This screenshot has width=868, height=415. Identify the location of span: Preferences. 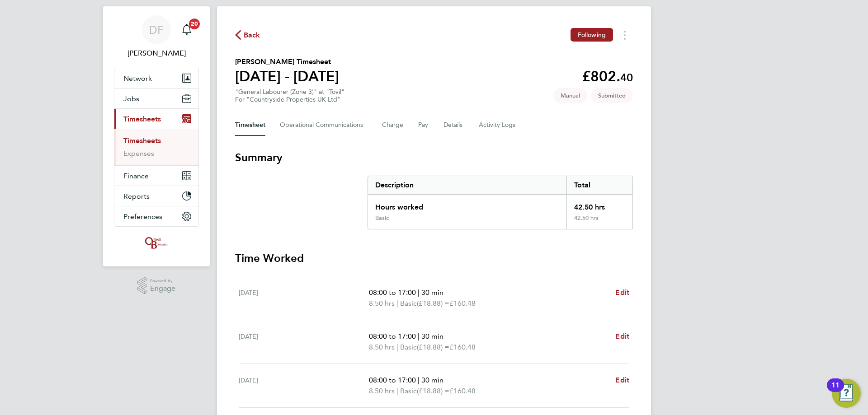
(143, 216).